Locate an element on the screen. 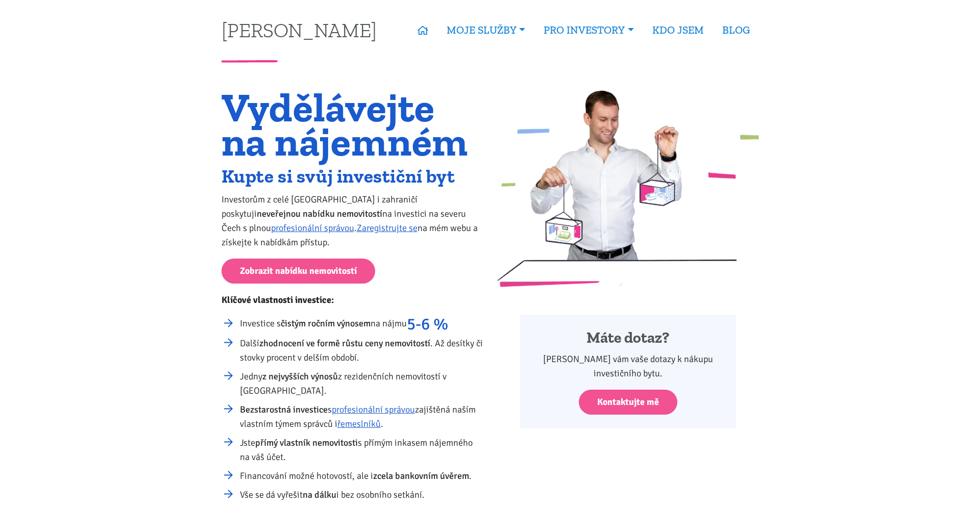 This screenshot has width=980, height=510. strong: 5-6 % is located at coordinates (427, 324).